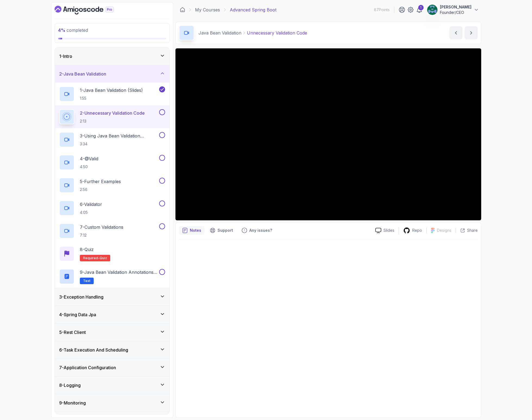  Describe the element at coordinates (208, 10) in the screenshot. I see `a: My Courses` at that location.